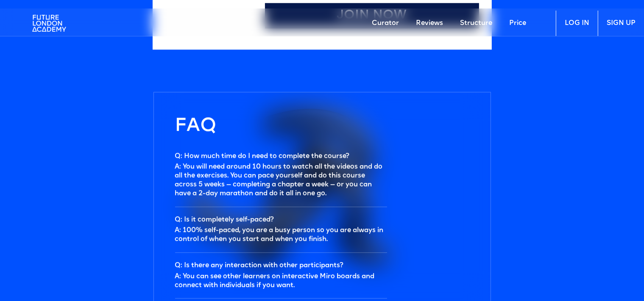 The height and width of the screenshot is (301, 644). What do you see at coordinates (281, 282) in the screenshot?
I see `div: A: You can see other learners on interactive Miro boards and connect with individuals if you want.` at bounding box center [281, 282].